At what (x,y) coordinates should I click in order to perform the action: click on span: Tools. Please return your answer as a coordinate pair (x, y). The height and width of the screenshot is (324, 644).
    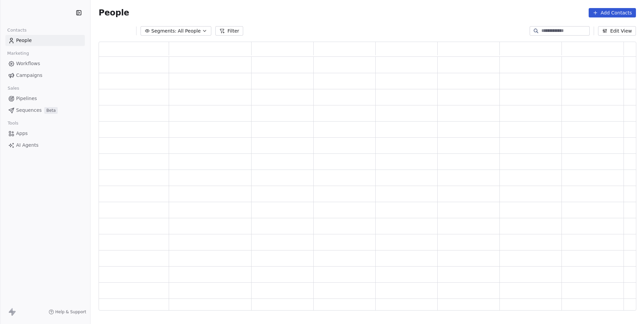
    Looking at the image, I should click on (13, 124).